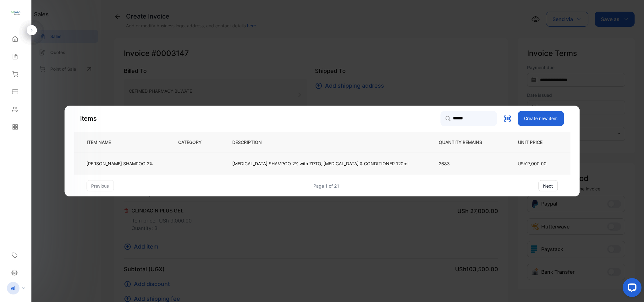 This screenshot has height=302, width=644. I want to click on p: CATEGORY, so click(195, 142).